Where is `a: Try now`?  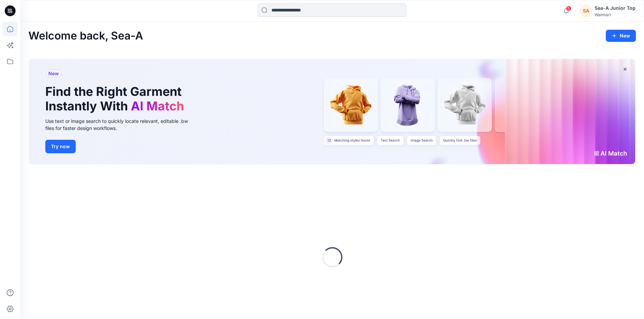
a: Try now is located at coordinates (61, 146).